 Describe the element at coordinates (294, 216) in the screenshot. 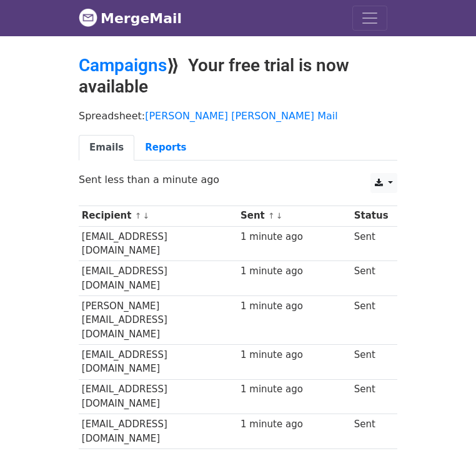

I see `th: Sent` at that location.